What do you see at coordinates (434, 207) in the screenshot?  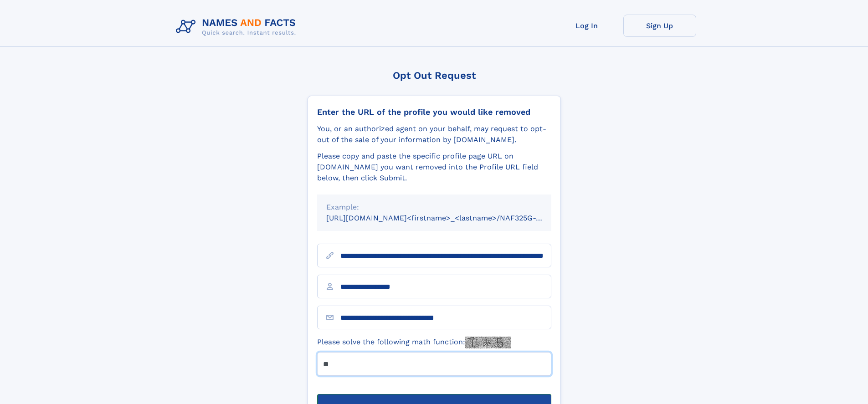 I see `div: Example:` at bounding box center [434, 207].